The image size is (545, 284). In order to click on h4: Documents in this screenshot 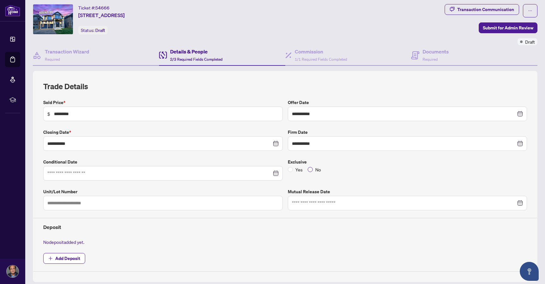, I will do `click(436, 51)`.